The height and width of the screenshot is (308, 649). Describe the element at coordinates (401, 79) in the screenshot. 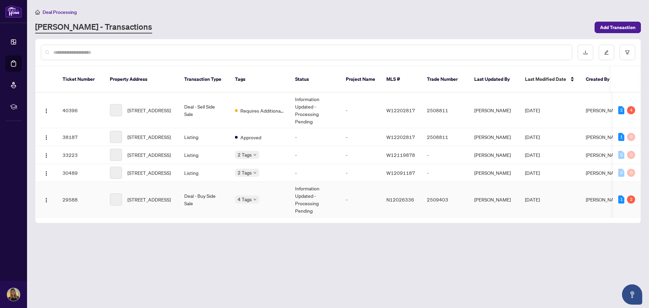

I see `th: MLS #` at that location.